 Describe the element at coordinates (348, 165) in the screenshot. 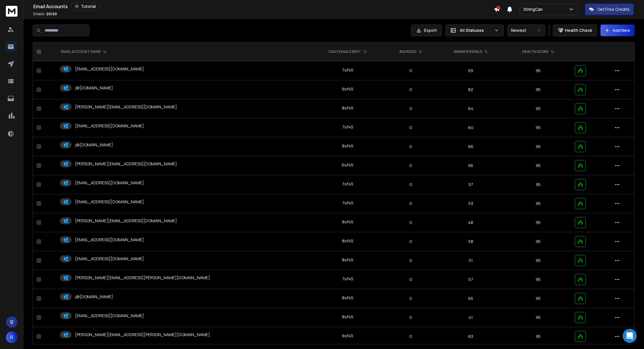

I see `div: 6 of 45` at that location.